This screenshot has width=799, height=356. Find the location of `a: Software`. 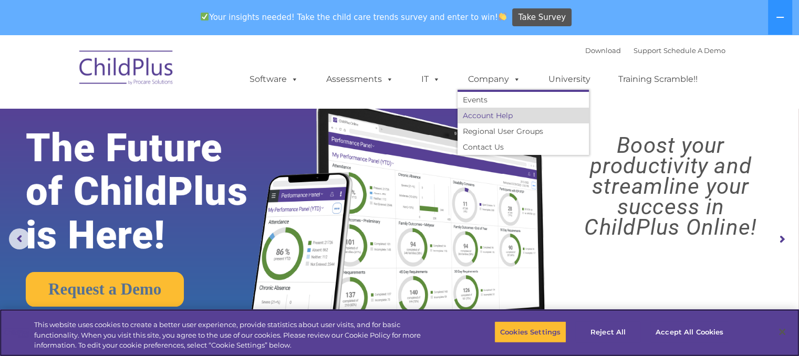

a: Software is located at coordinates (274, 79).